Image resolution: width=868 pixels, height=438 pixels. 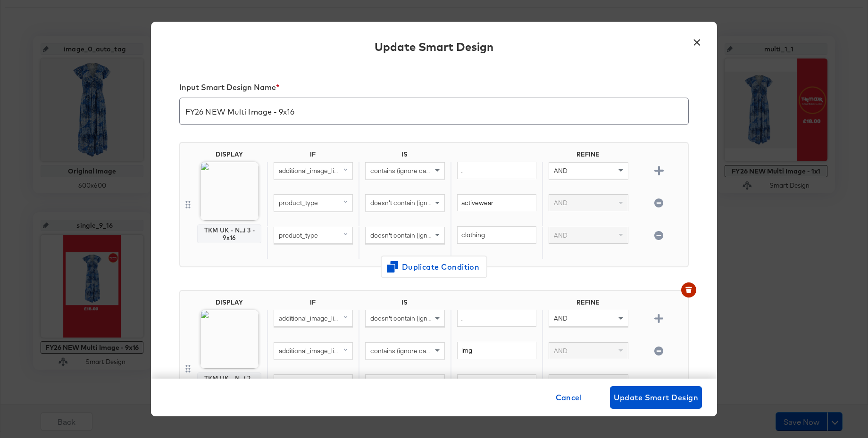 What do you see at coordinates (434, 267) in the screenshot?
I see `span: Duplicate Condition` at bounding box center [434, 267].